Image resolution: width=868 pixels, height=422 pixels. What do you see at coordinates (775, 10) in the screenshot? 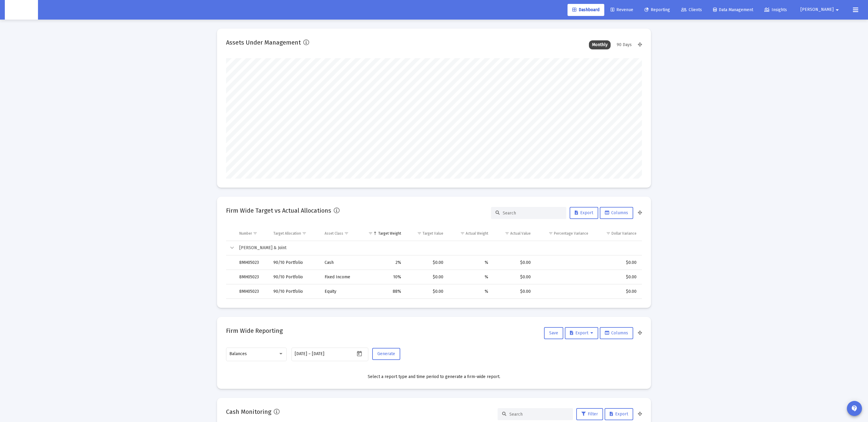
I see `span: Insights` at bounding box center [775, 10].